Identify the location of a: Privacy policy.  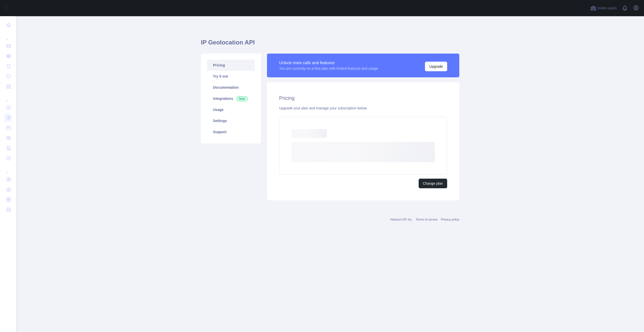
(450, 219).